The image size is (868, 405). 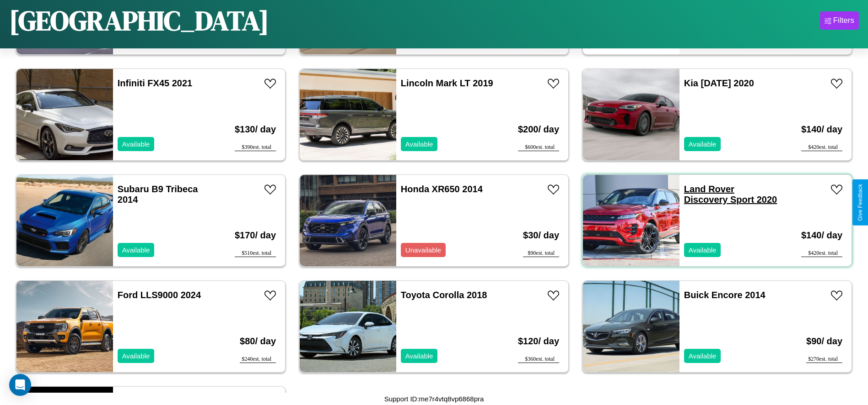 I want to click on a: Lincoln Mark LT 2019, so click(x=447, y=83).